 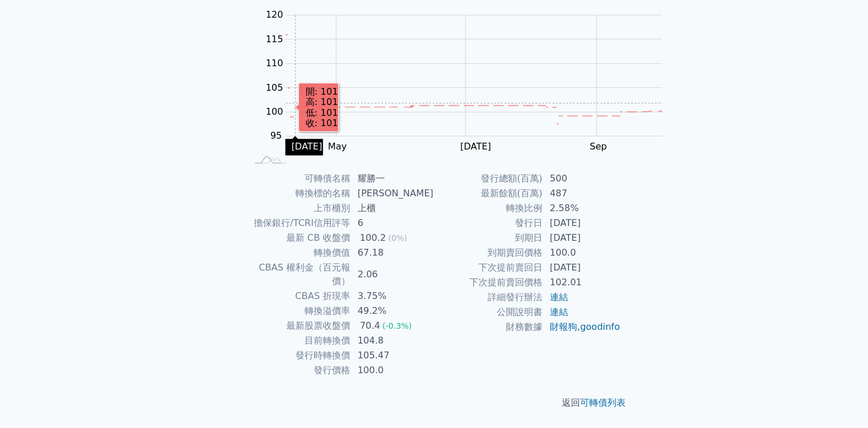 What do you see at coordinates (299, 355) in the screenshot?
I see `td: 發行時轉換價` at bounding box center [299, 355].